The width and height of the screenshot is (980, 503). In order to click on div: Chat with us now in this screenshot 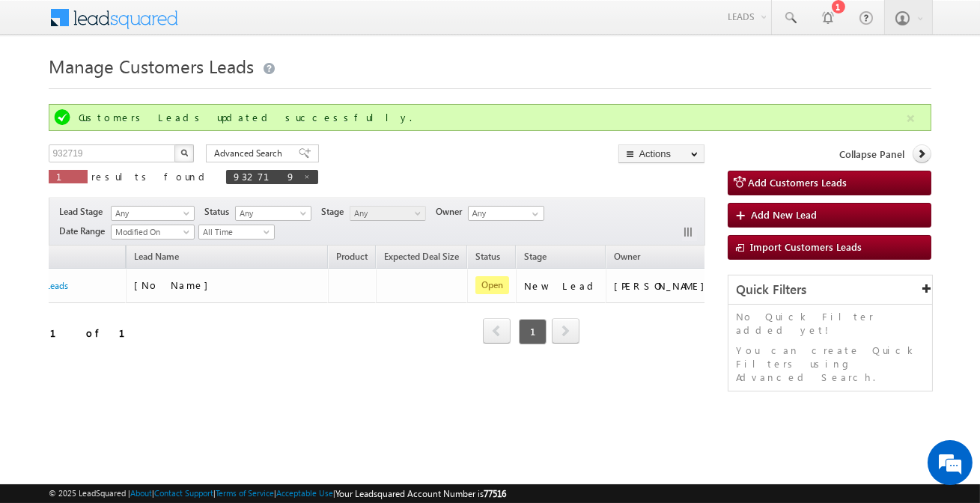, I will do `click(164, 88)`.